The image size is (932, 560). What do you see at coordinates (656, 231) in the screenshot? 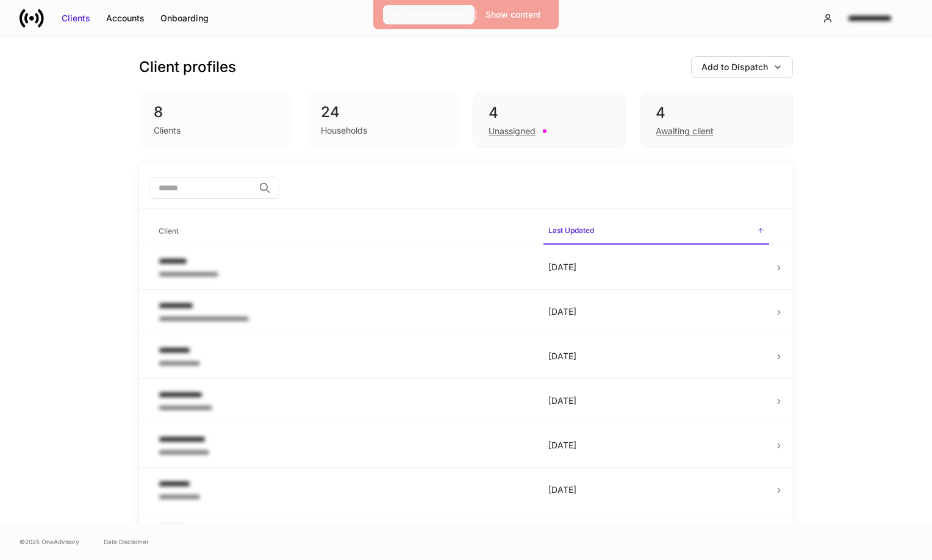
I see `span: Last Updated` at bounding box center [656, 231].